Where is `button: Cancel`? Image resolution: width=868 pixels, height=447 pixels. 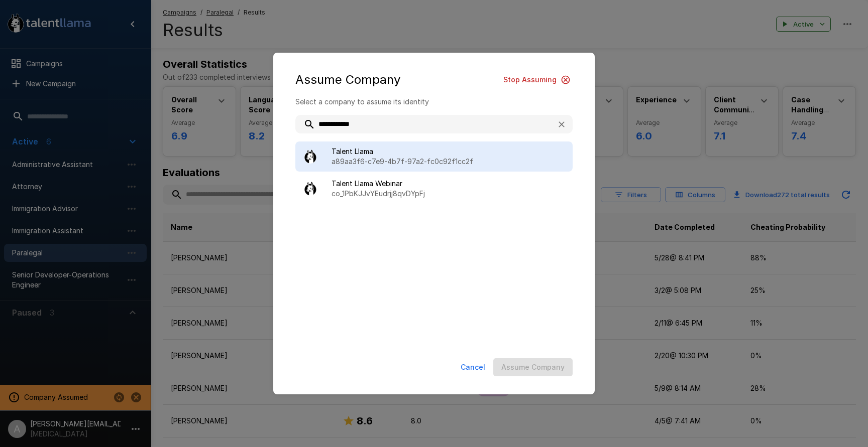
button: Cancel is located at coordinates (472, 368).